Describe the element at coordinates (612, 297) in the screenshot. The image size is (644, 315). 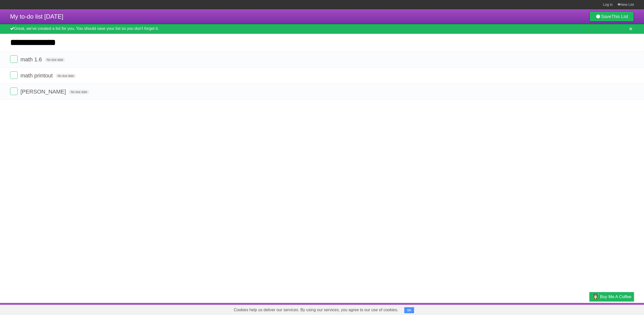
I see `a: Buy me a coffee` at that location.